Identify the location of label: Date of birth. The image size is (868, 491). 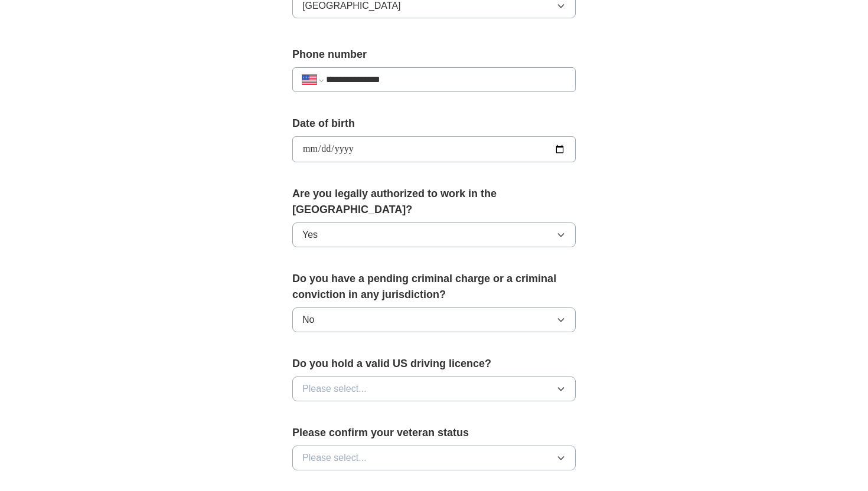
(434, 123).